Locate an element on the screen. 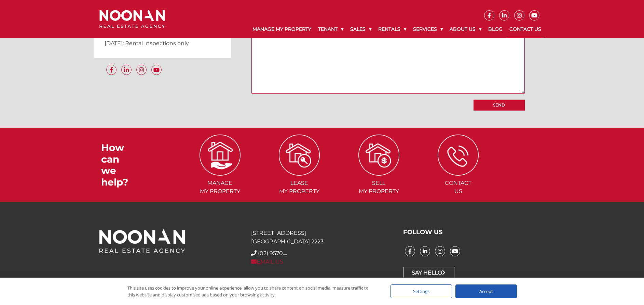 The image size is (644, 305). span: Lease my Property is located at coordinates (299, 187).